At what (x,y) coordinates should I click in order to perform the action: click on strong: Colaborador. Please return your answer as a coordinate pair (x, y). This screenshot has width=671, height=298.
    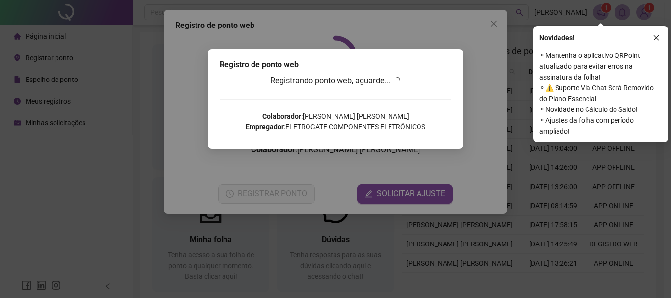
    Looking at the image, I should click on (281, 116).